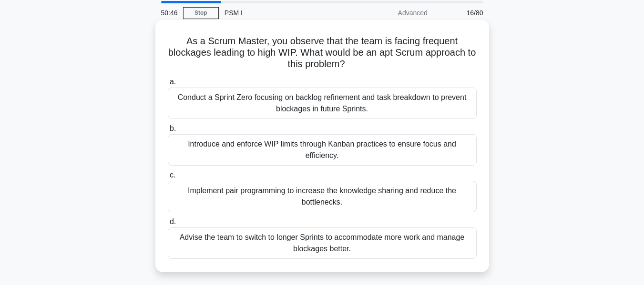  I want to click on div: Advanced, so click(391, 13).